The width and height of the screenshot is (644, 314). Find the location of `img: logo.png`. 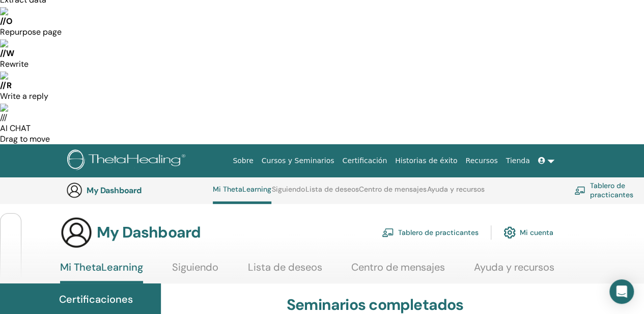

img: logo.png is located at coordinates (128, 160).